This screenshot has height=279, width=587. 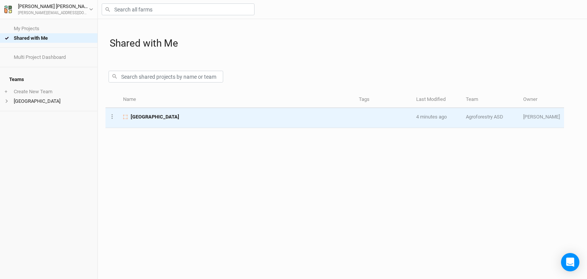 What do you see at coordinates (178, 9) in the screenshot?
I see `input: Search all farms` at bounding box center [178, 9].